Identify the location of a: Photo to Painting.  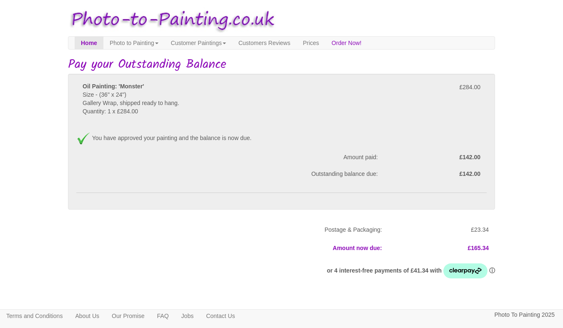
(134, 43).